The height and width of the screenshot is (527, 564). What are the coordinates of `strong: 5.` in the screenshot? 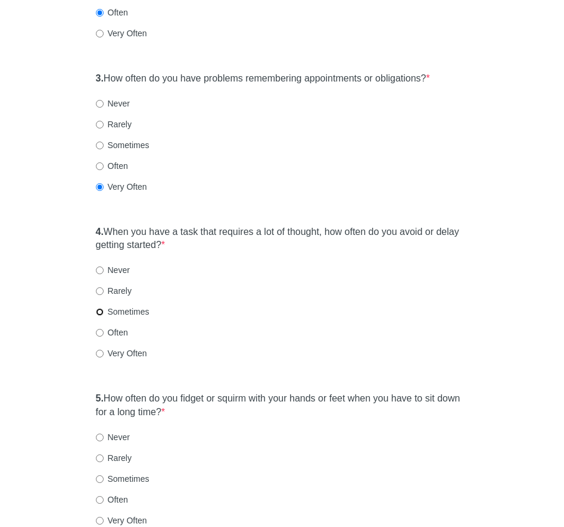 It's located at (99, 398).